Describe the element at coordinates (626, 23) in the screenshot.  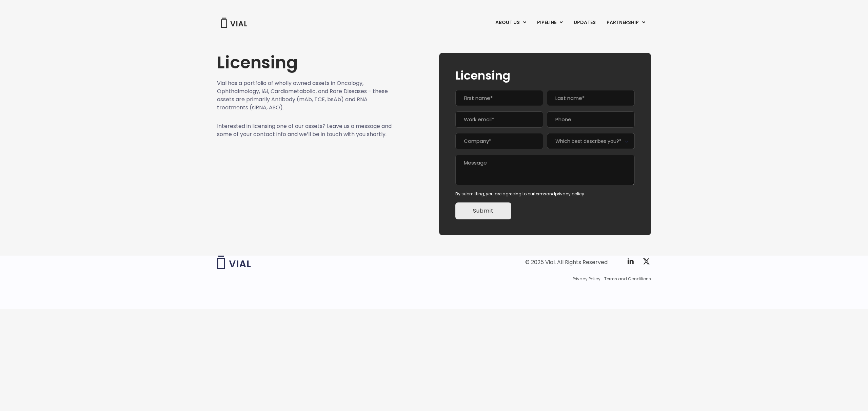
I see `a: PARTNERSHIPMenu Toggle` at that location.